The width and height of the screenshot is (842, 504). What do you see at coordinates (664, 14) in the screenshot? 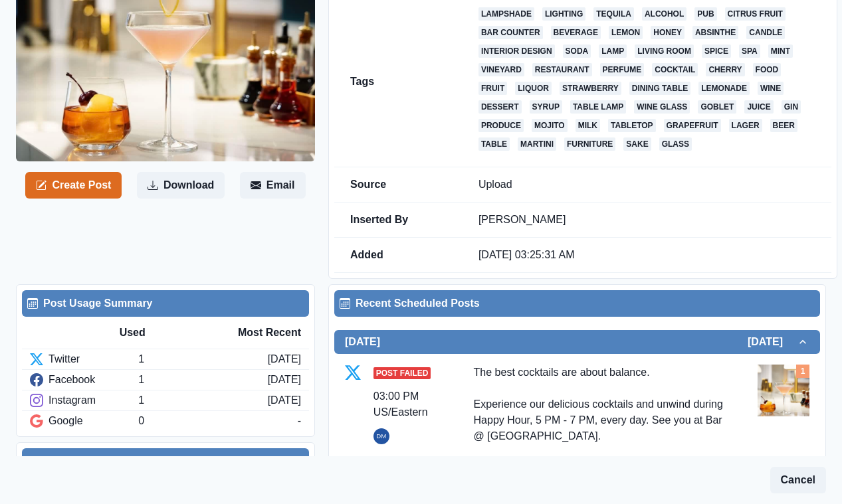
I see `a: alcohol` at bounding box center [664, 14].